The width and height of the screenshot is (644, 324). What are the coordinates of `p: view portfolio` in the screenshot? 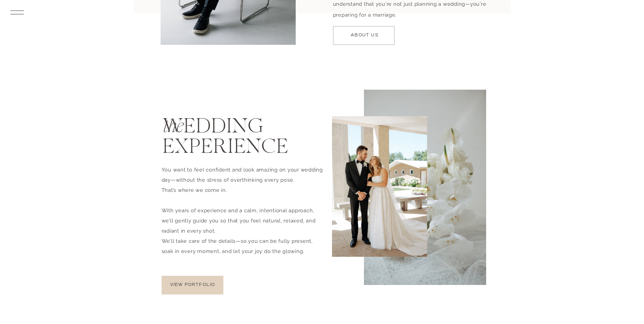 It's located at (192, 285).